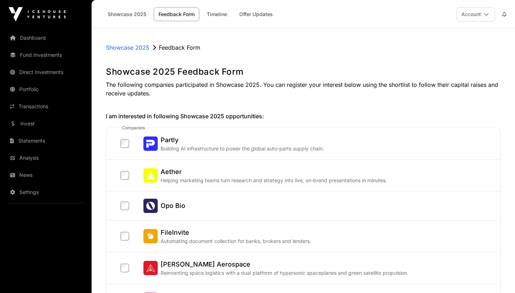 This screenshot has width=515, height=293. What do you see at coordinates (242, 149) in the screenshot?
I see `p: Building AI infrastructure to power the global auto-parts supply chain.` at bounding box center [242, 149].